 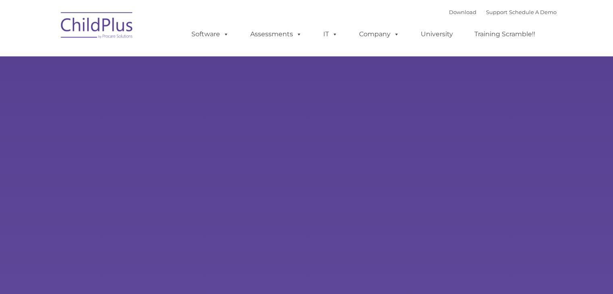 I want to click on a: University, so click(x=437, y=34).